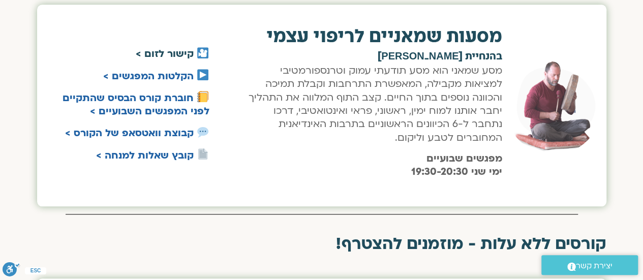 The image size is (643, 280). Describe the element at coordinates (594, 266) in the screenshot. I see `span: יצירת קשר` at that location.